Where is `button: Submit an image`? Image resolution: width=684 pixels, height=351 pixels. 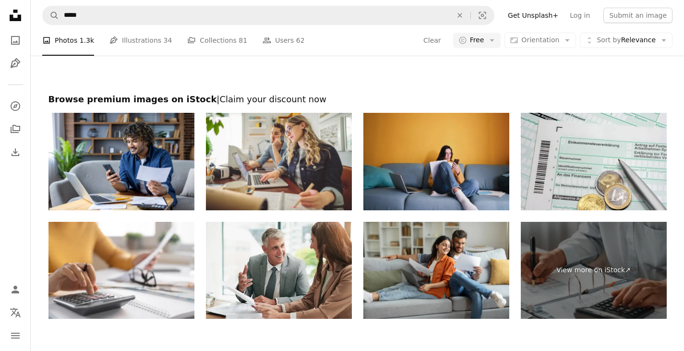 button: Submit an image is located at coordinates (638, 15).